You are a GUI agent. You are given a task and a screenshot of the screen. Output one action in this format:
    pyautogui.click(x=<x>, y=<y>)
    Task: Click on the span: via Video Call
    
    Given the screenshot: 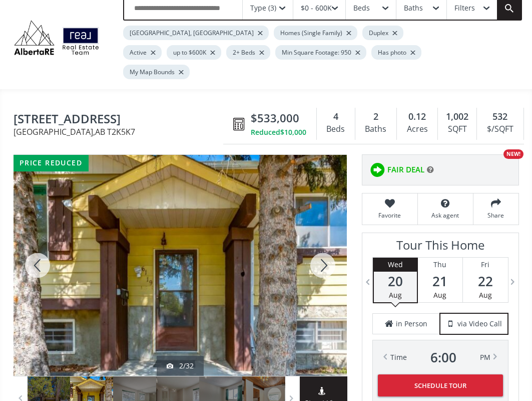 What is the action you would take?
    pyautogui.click(x=480, y=324)
    